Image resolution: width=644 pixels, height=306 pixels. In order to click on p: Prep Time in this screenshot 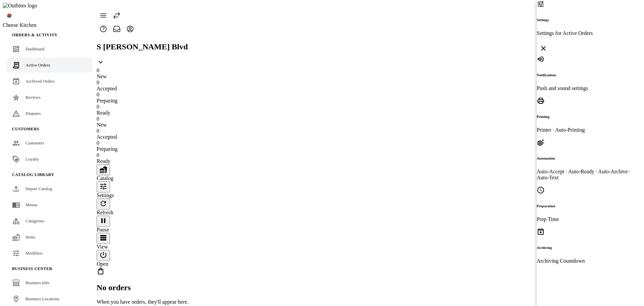, I will do `click(584, 219)`.